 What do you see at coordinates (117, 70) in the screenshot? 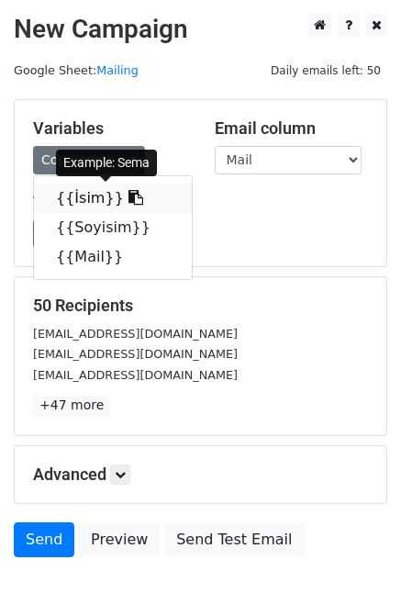
I see `a: Mailing` at bounding box center [117, 70].